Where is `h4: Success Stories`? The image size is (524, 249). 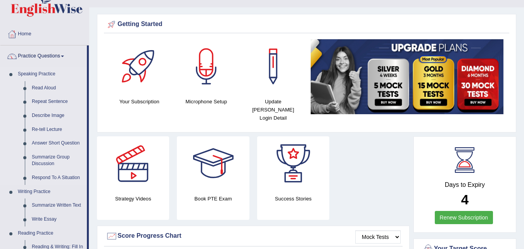 h4: Success Stories is located at coordinates (293, 198).